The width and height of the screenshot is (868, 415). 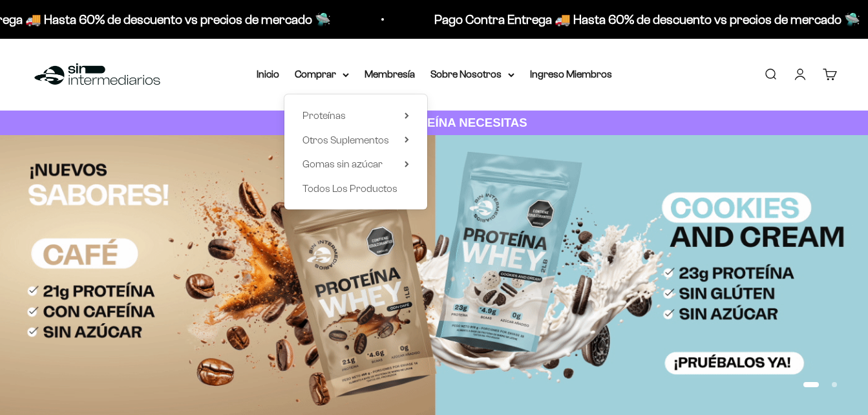 What do you see at coordinates (324, 115) in the screenshot?
I see `span: Proteínas` at bounding box center [324, 115].